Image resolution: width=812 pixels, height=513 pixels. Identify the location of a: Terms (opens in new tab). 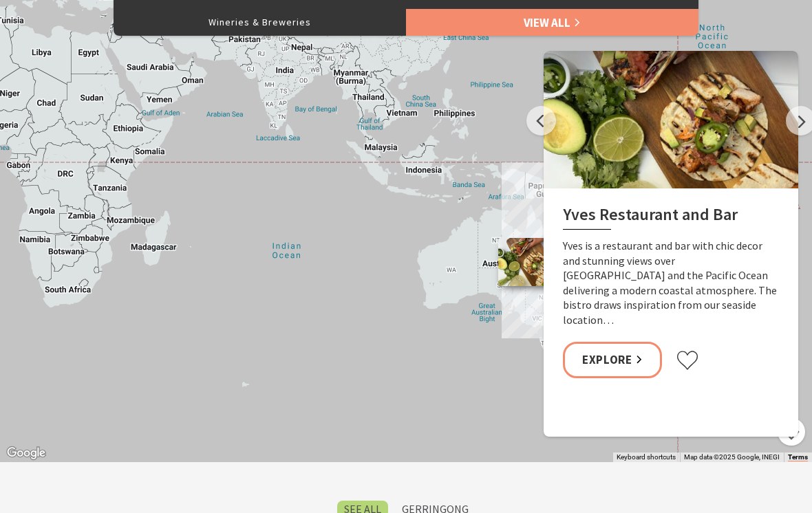
(798, 458).